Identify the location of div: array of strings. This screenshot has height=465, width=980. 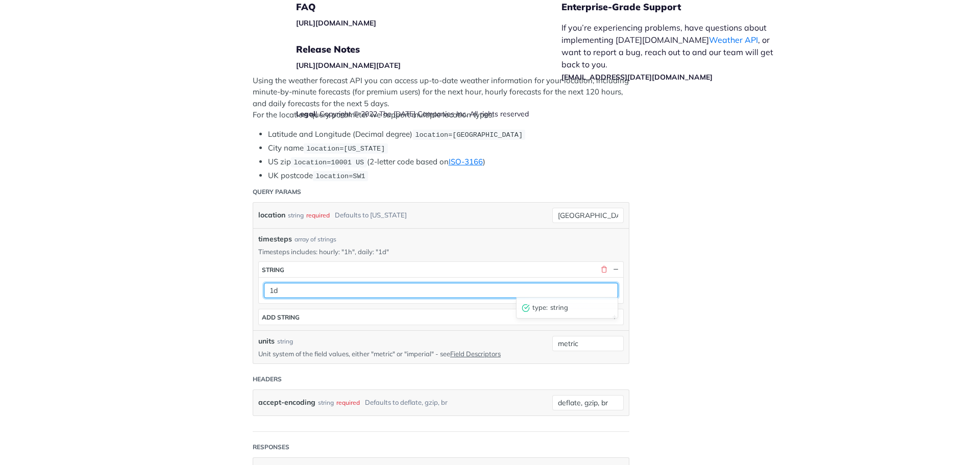
(315, 240).